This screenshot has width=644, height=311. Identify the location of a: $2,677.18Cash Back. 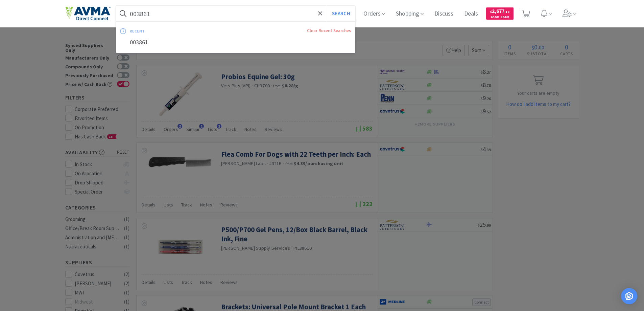
(500, 13).